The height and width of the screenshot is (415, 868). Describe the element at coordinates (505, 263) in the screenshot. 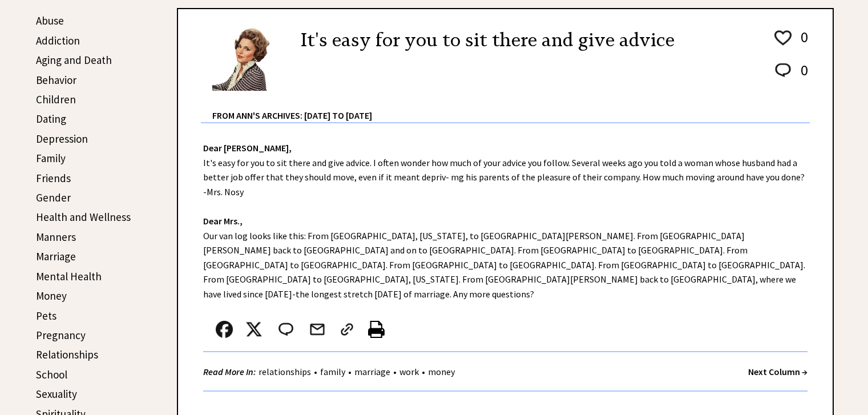

I see `div: It's easy for you to sit there and give advice. I often wonder how much of your advice you follow...` at that location.